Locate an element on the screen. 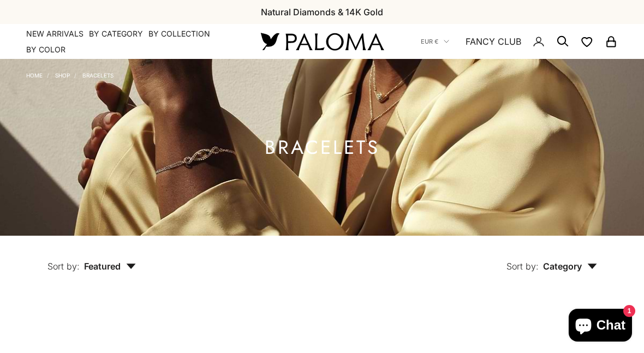 The height and width of the screenshot is (353, 644). a: Bracelets is located at coordinates (98, 75).